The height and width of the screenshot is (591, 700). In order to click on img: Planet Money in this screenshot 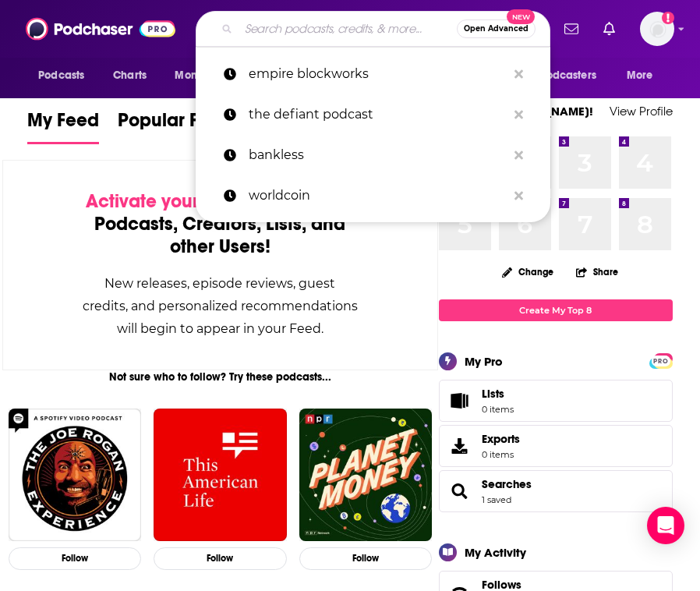, I will do `click(365, 474)`.